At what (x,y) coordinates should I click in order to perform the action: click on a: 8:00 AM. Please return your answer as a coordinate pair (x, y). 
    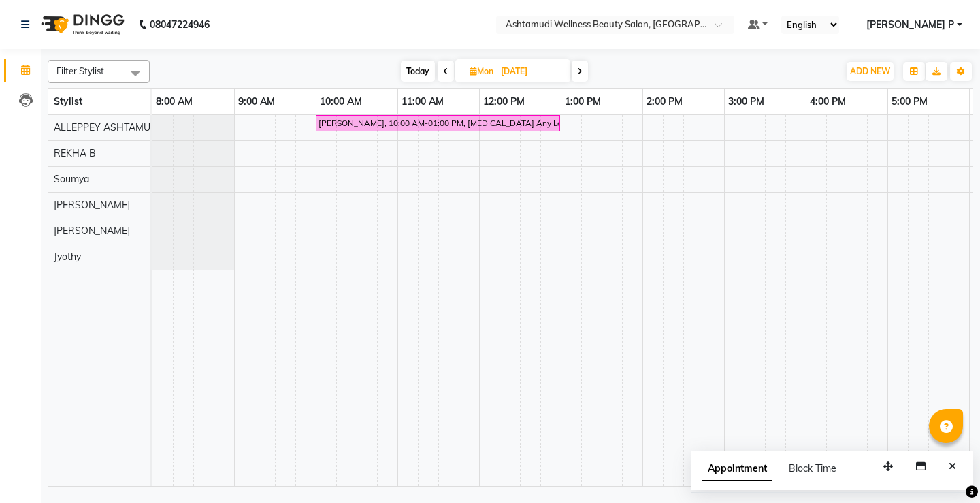
    Looking at the image, I should click on (174, 101).